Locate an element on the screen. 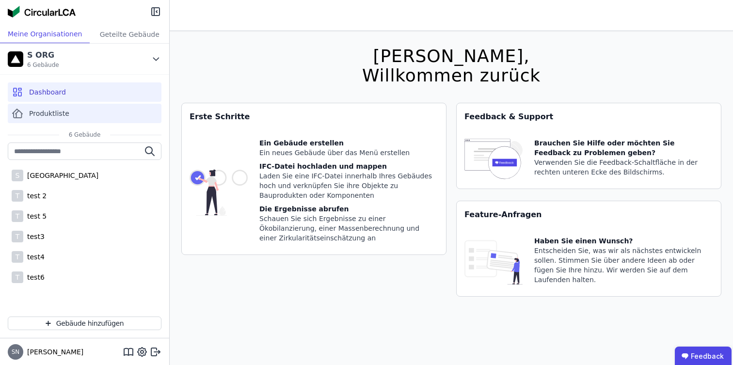 Image resolution: width=733 pixels, height=365 pixels. button: Gebäude hinzufügen is located at coordinates (84, 323).